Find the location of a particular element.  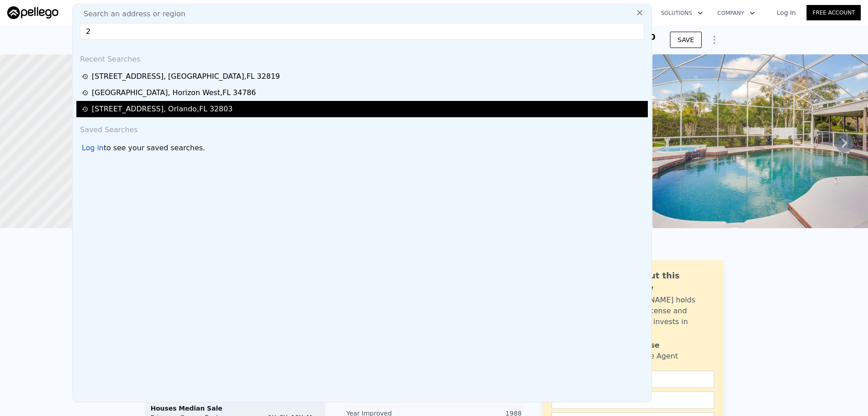

div: Ask about this property is located at coordinates (664, 282).